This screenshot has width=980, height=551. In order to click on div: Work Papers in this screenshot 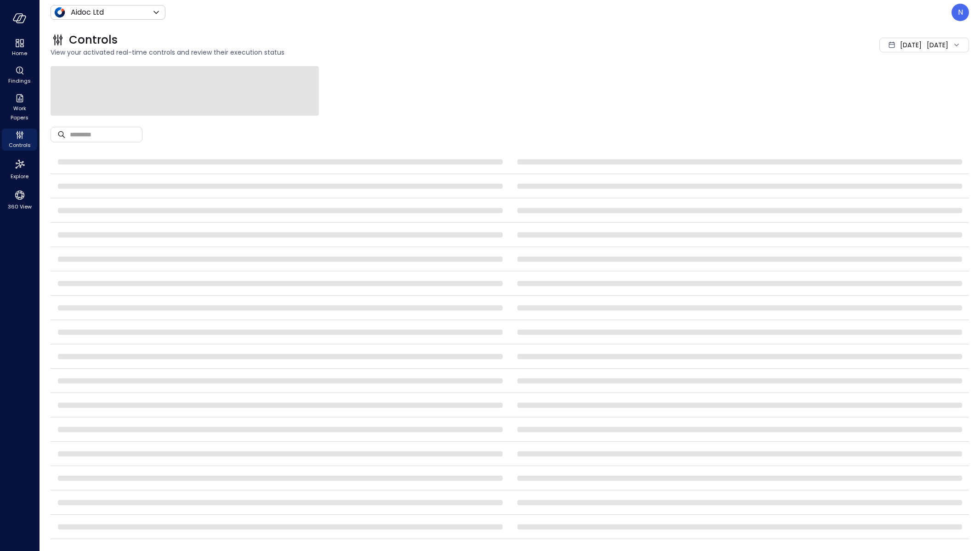, I will do `click(19, 108)`.